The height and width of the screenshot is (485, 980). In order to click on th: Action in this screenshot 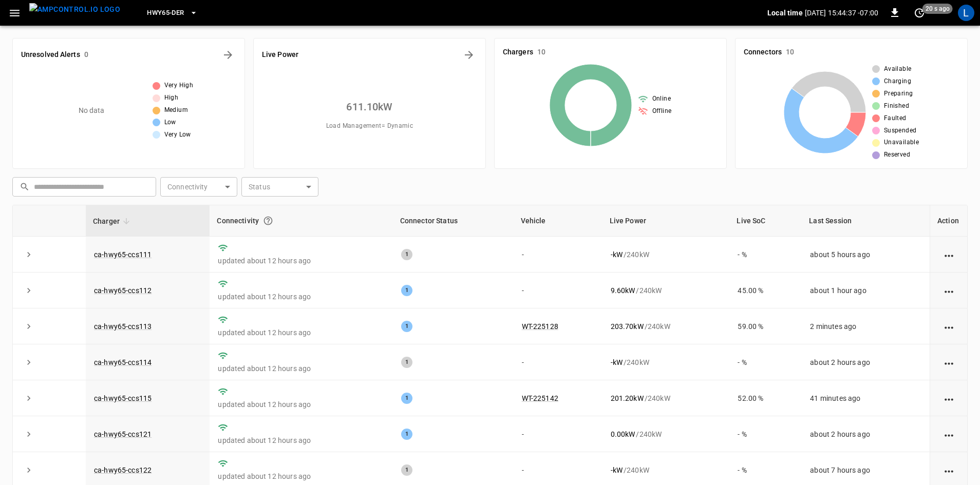, I will do `click(948, 221)`.